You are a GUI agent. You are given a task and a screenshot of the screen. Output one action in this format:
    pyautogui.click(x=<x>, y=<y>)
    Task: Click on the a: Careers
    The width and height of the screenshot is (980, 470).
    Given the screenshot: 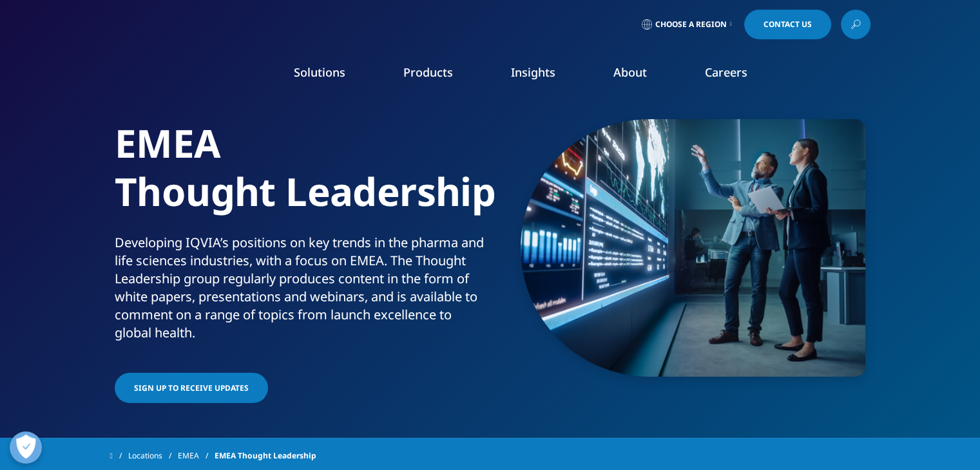 What is the action you would take?
    pyautogui.click(x=726, y=72)
    